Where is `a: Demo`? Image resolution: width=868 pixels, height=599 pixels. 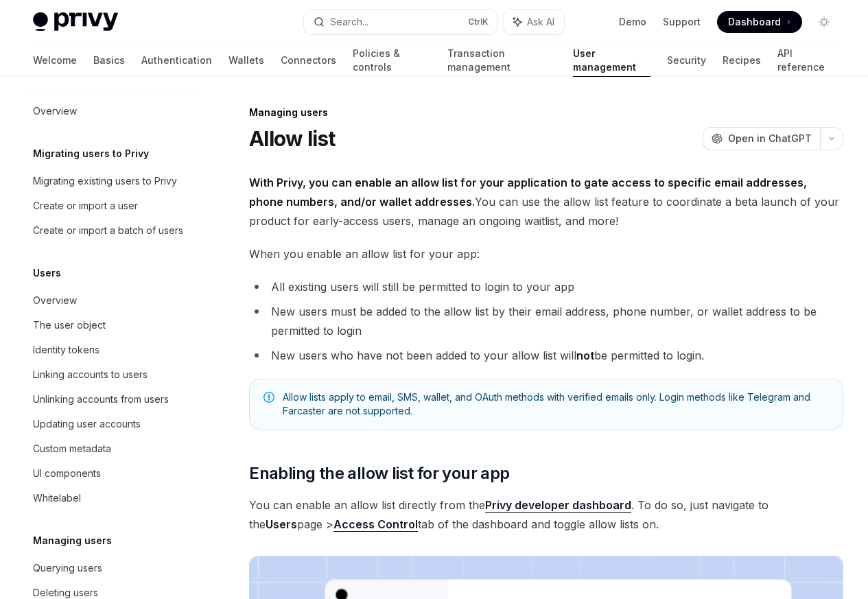 a: Demo is located at coordinates (632, 22).